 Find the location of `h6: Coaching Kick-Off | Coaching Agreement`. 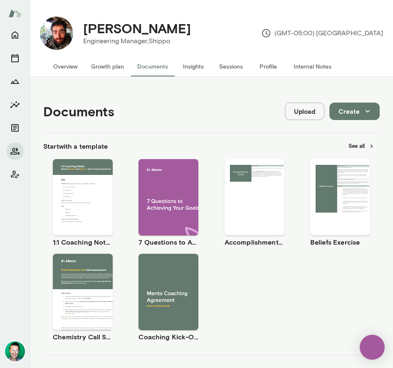

h6: Coaching Kick-Off | Coaching Agreement is located at coordinates (168, 337).